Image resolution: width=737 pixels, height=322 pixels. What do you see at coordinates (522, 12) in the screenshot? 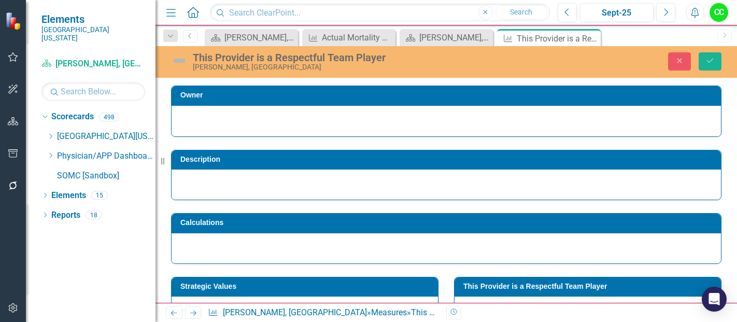
I see `button: Search` at bounding box center [522, 12].